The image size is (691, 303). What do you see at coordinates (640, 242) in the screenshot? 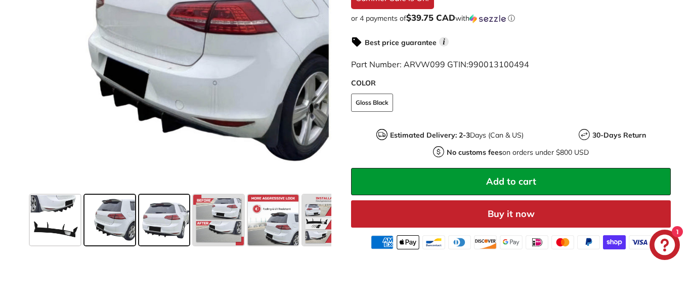
I see `img: visa` at bounding box center [640, 242].